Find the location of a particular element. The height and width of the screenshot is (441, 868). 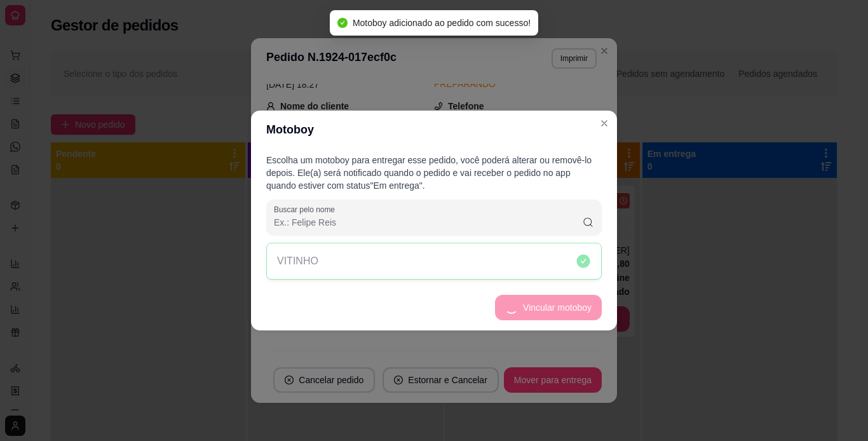

span: Motoboy adicionado ao pedido com sucesso! is located at coordinates (442, 23).